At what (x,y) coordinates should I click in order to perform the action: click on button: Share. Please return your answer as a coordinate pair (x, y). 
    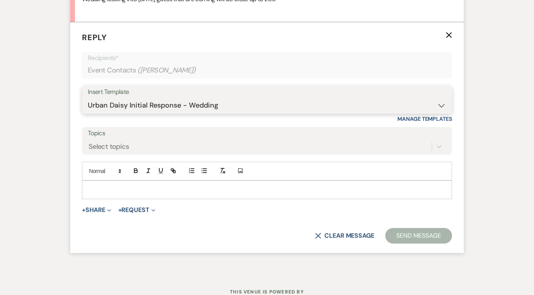
    Looking at the image, I should click on (96, 210).